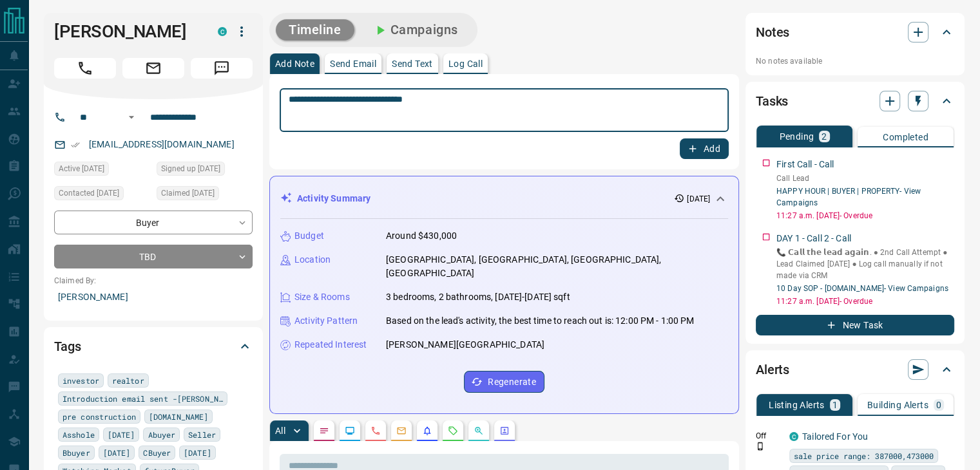  Describe the element at coordinates (855, 370) in the screenshot. I see `div: Alerts` at that location.